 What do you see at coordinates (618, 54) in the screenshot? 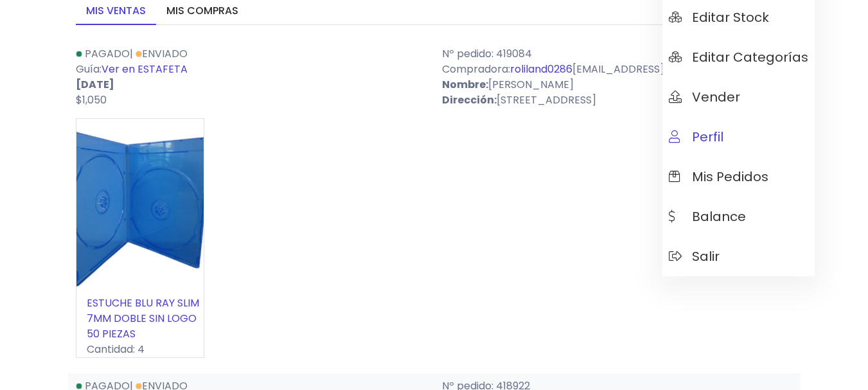
I see `p: Nº pedido: 419084` at bounding box center [618, 54].